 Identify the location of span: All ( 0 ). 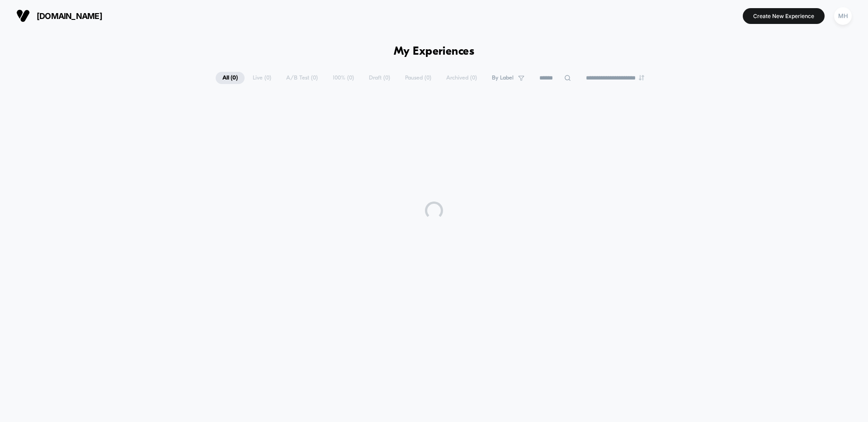
(230, 78).